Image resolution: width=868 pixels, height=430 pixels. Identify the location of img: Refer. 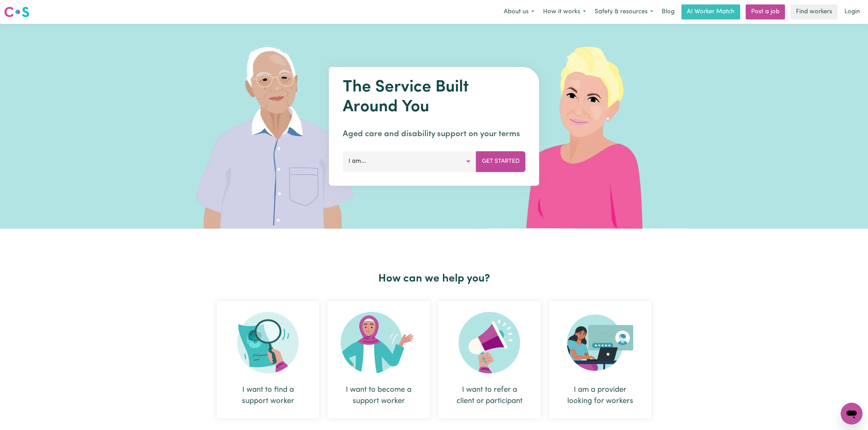
(490, 343).